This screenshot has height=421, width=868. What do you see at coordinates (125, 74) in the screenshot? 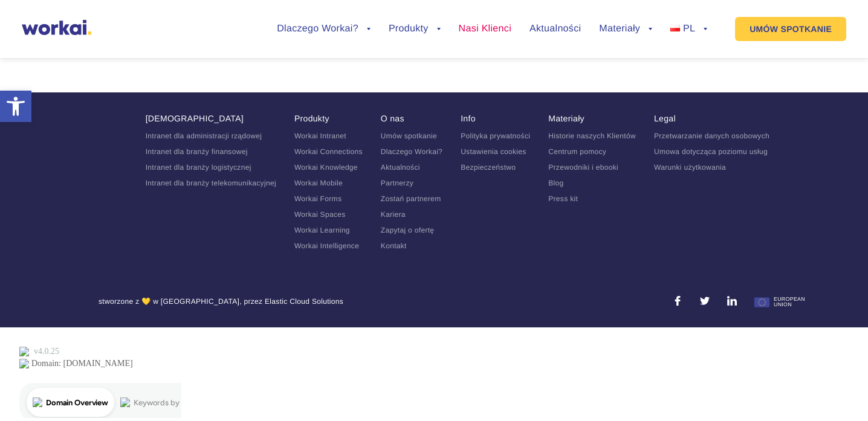
I see `img: tab_keywords_by_traffic_grey.svg` at bounding box center [125, 74].